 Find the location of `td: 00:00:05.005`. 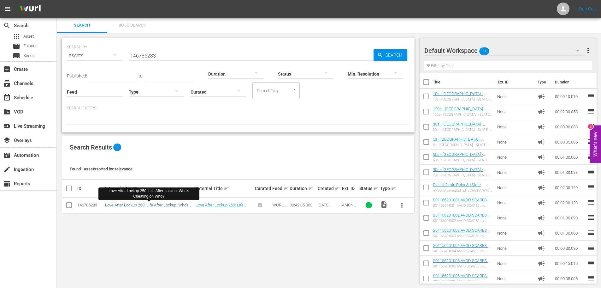

td: 00:00:05.005 is located at coordinates (570, 278).